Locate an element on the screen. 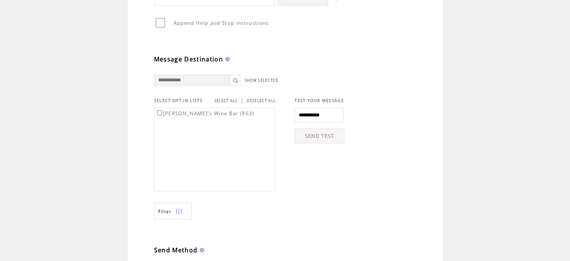 This screenshot has width=570, height=261. a: SEND TEST is located at coordinates (319, 136).